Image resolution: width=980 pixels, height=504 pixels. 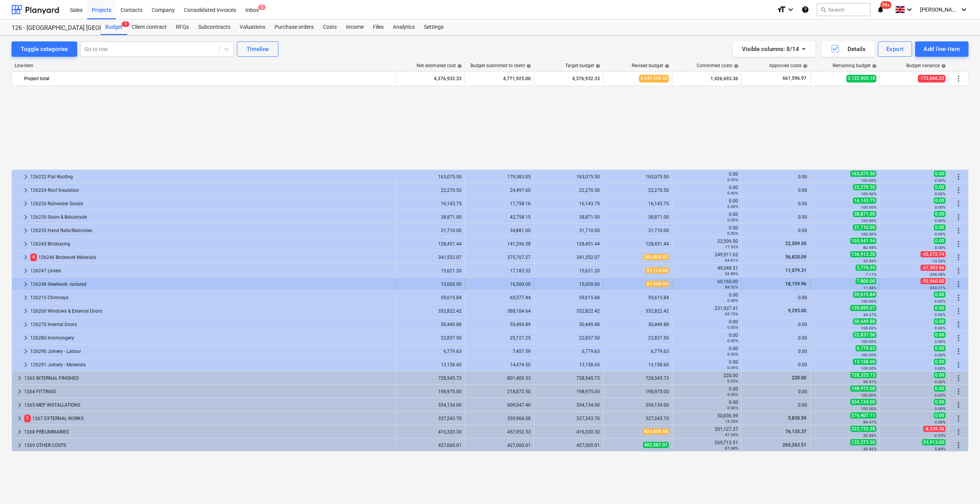 I want to click on div: 6,779.63, so click(x=569, y=351).